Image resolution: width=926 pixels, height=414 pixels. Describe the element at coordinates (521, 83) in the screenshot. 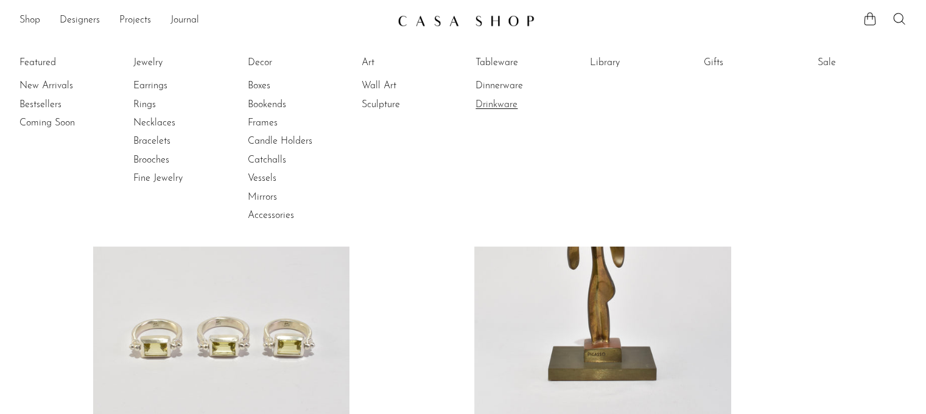

I see `ul: Tableware` at that location.